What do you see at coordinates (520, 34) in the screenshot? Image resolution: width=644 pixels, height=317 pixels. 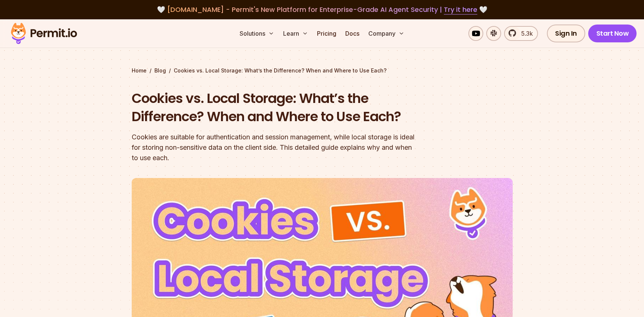 I see `a: 5.3k` at bounding box center [520, 34].